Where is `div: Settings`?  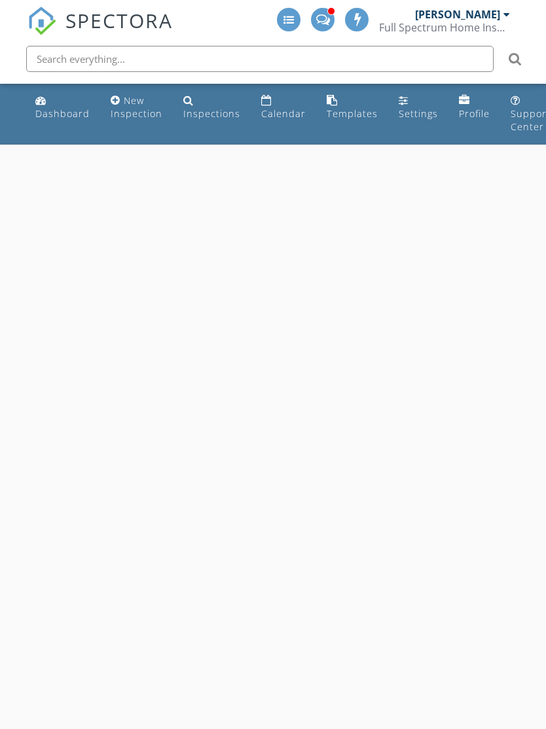 div: Settings is located at coordinates (418, 113).